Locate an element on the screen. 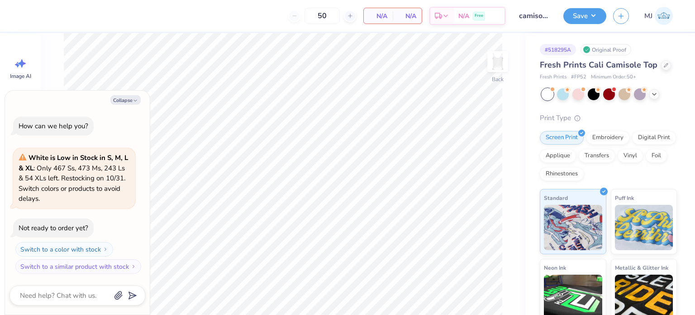 This screenshot has width=695, height=315. span: Puff Ink is located at coordinates (625, 197).